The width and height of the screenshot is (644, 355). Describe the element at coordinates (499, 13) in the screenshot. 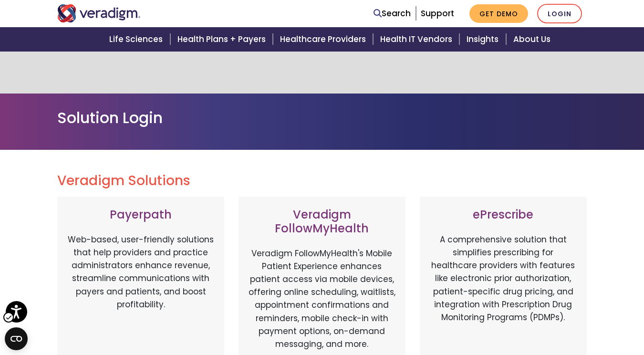

I see `a: Get Demo` at that location.